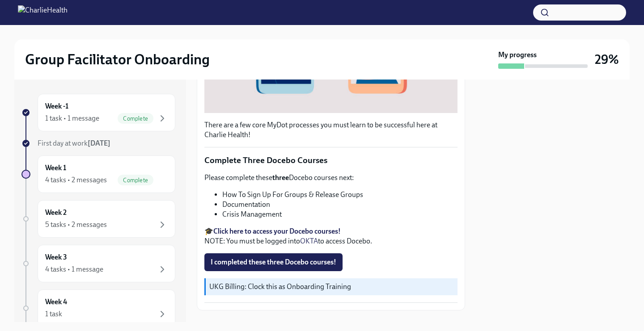 This screenshot has height=331, width=644. Describe the element at coordinates (331, 130) in the screenshot. I see `p: There are a few core MyDot processes you must learn to be successful here at Charlie Health!` at that location.